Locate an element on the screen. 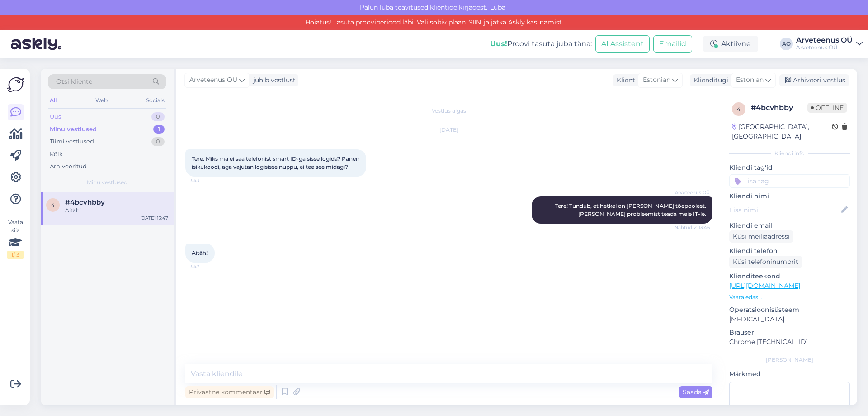  div: Socials is located at coordinates (155, 101).